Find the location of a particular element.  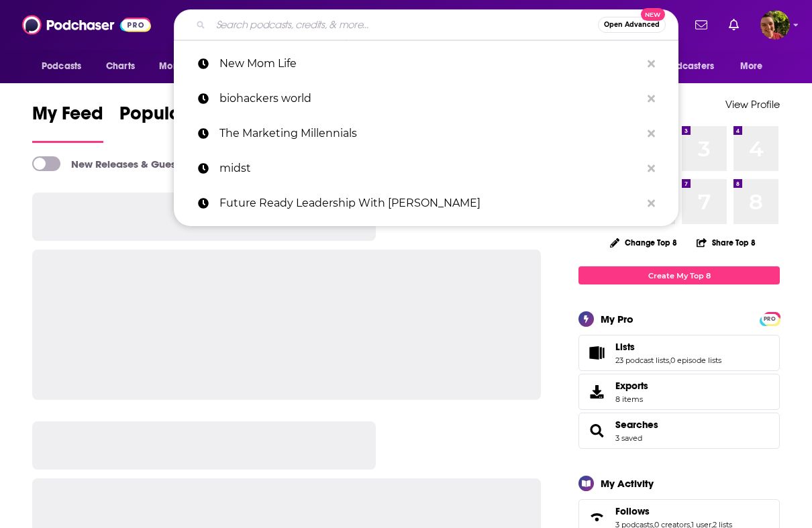

a: 3 saved is located at coordinates (629, 438).